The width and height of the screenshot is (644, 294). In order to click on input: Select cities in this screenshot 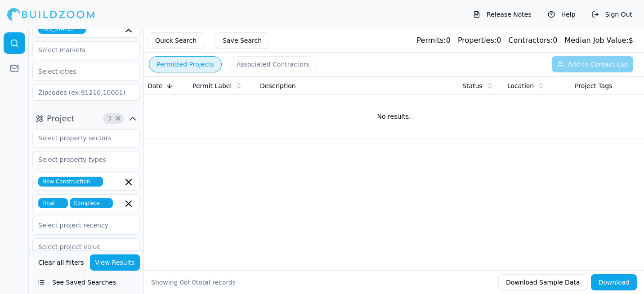, I will do `click(80, 71)`.